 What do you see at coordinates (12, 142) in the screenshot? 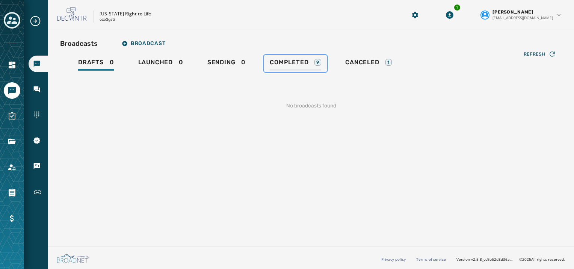
I see `a: Navigate to Files` at bounding box center [12, 142].